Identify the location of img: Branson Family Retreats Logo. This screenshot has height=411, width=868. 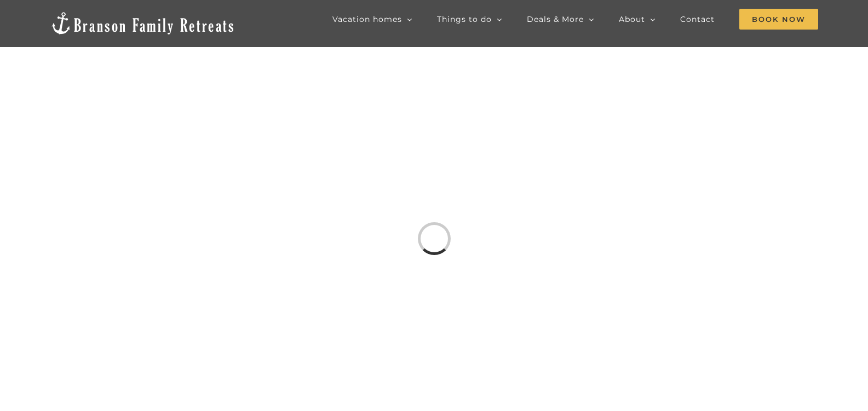
(143, 23).